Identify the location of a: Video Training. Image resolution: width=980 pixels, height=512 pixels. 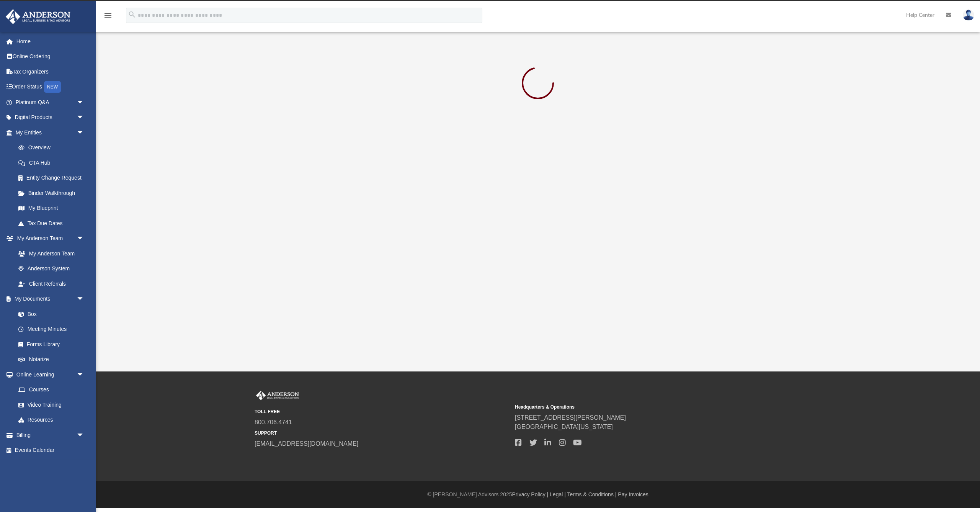
(49, 405).